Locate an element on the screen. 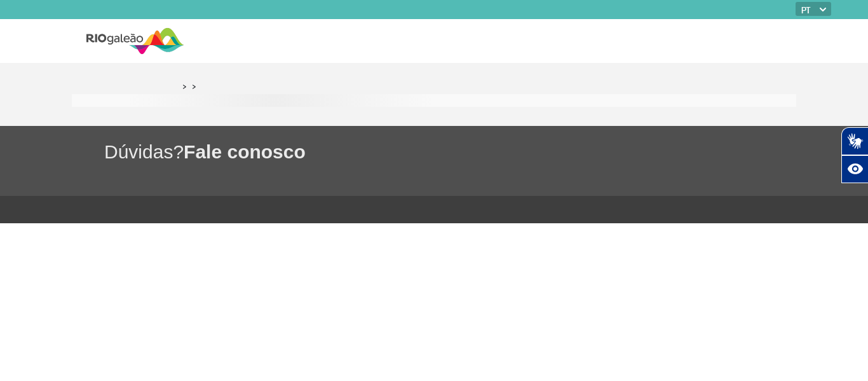 The width and height of the screenshot is (868, 381). h1: Dúvidas? is located at coordinates (486, 152).